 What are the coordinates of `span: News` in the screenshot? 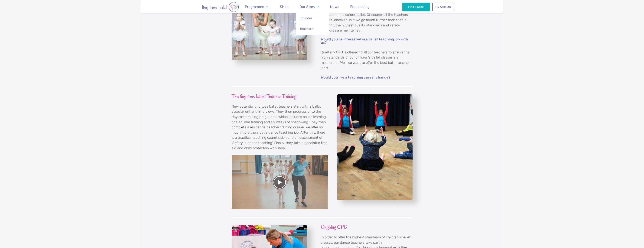 It's located at (335, 7).